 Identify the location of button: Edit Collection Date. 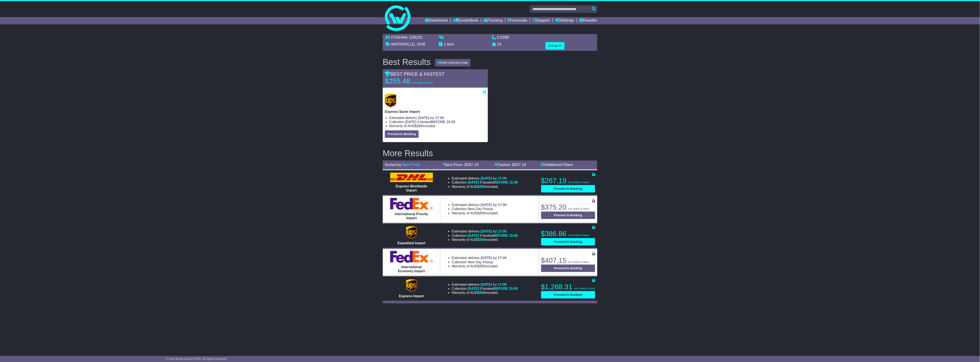
(453, 62).